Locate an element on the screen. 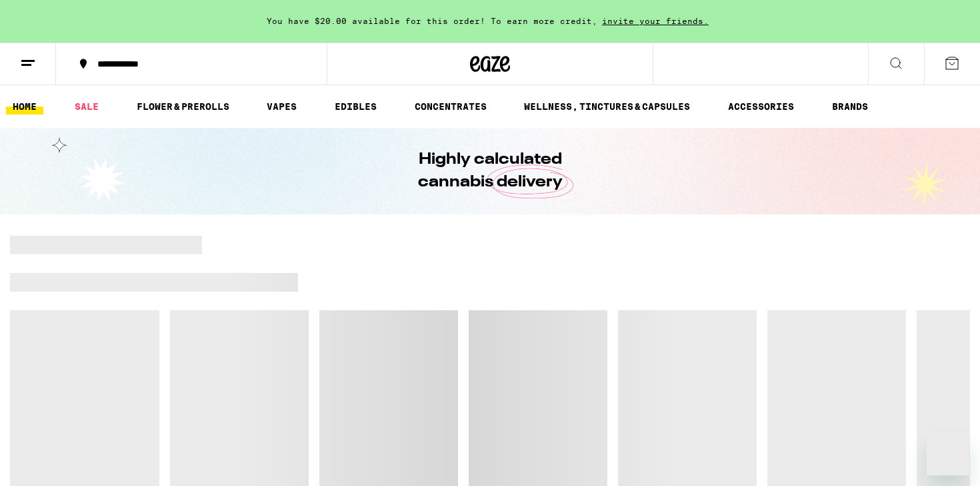 This screenshot has width=980, height=486. a: SALE is located at coordinates (87, 107).